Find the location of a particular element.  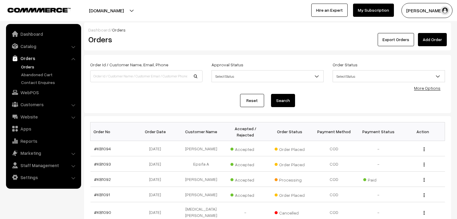

a: Abandoned Cart is located at coordinates (49, 74).